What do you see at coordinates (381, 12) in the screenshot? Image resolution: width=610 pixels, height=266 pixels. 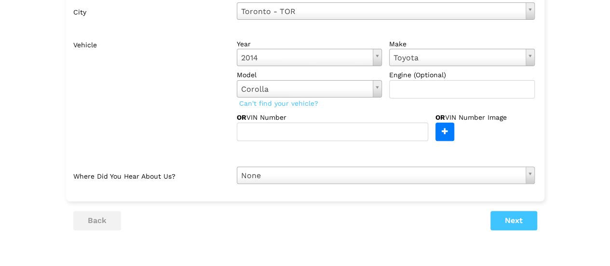 I see `span: Toronto - TOR` at bounding box center [381, 12].